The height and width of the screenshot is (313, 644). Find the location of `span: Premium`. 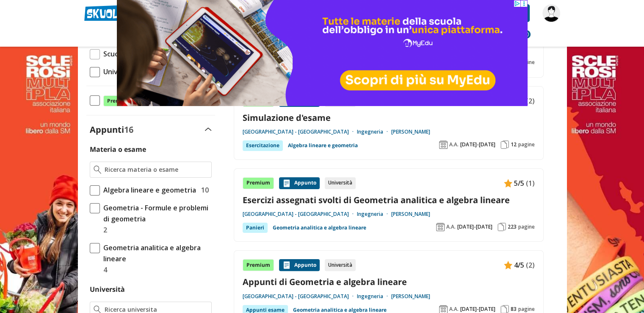

span: Premium is located at coordinates (119, 101).